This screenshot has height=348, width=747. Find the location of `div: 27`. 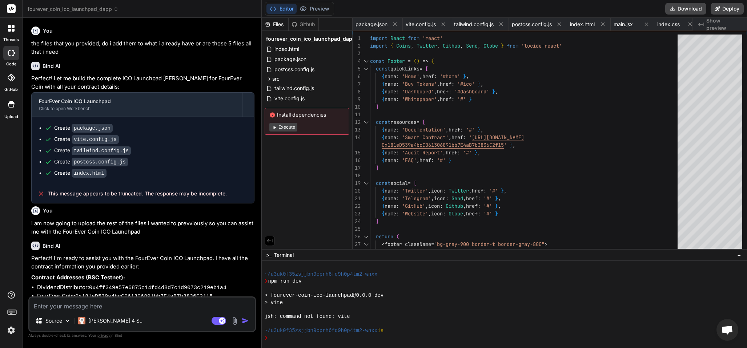

div: 27 is located at coordinates (357, 244).